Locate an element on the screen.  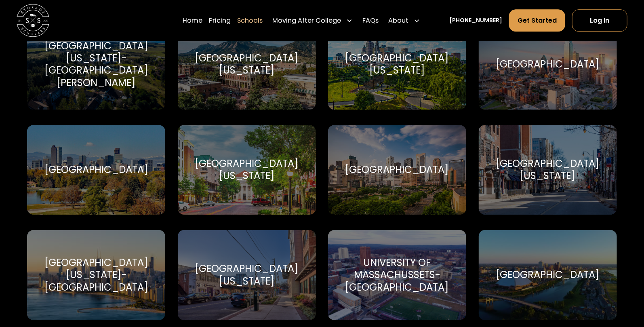
a: Pricing is located at coordinates (220, 20).